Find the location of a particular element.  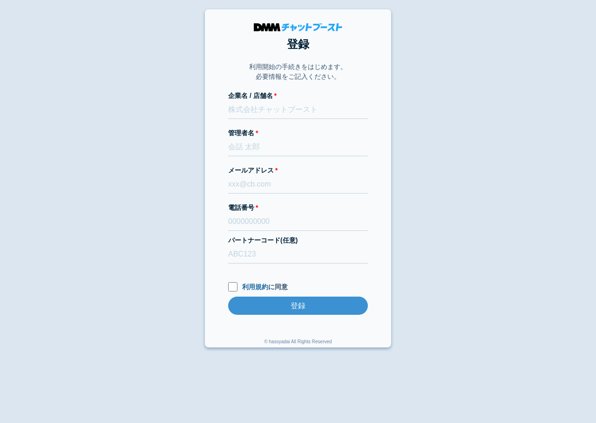

input: 会話 太郎 is located at coordinates (298, 147).